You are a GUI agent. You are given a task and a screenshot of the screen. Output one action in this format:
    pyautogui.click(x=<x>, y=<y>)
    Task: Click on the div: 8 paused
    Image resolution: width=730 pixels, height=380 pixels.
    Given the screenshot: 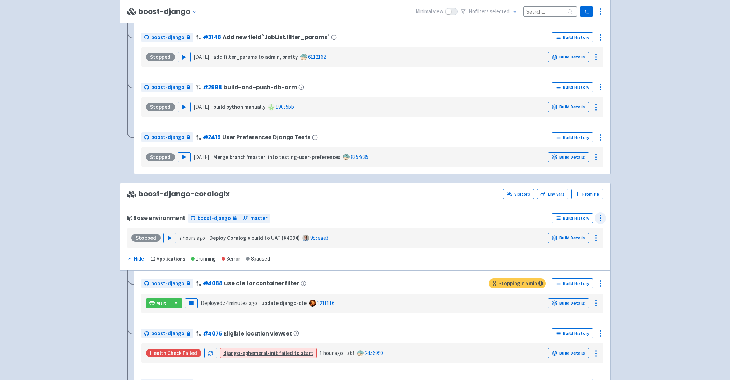 What is the action you would take?
    pyautogui.click(x=258, y=259)
    